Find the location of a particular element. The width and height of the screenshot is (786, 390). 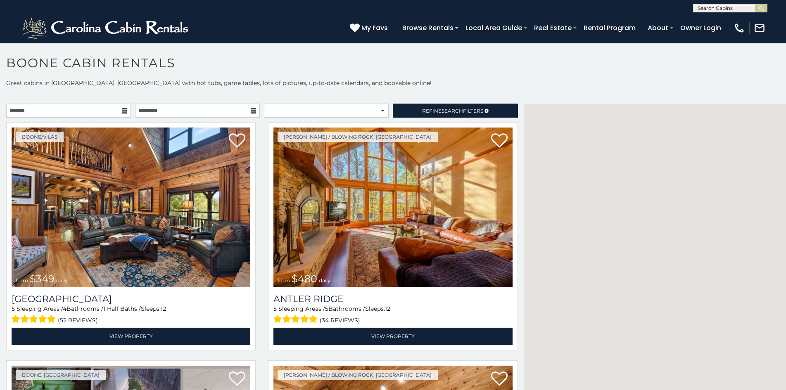

a: Browse Rentals is located at coordinates (428, 28).